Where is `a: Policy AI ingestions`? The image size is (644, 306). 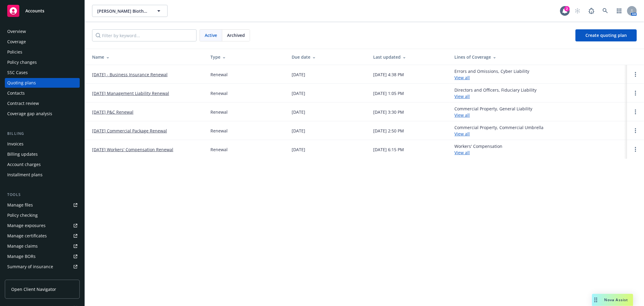 a: Policy AI ingestions is located at coordinates (42, 277).